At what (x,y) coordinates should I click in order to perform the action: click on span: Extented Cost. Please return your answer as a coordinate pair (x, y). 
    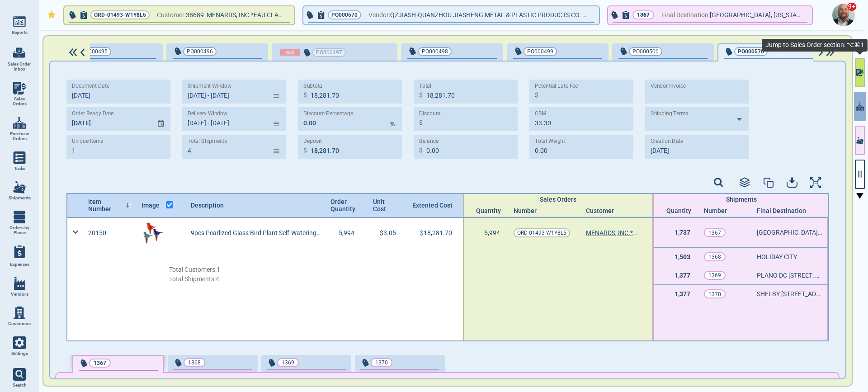
    Looking at the image, I should click on (431, 206).